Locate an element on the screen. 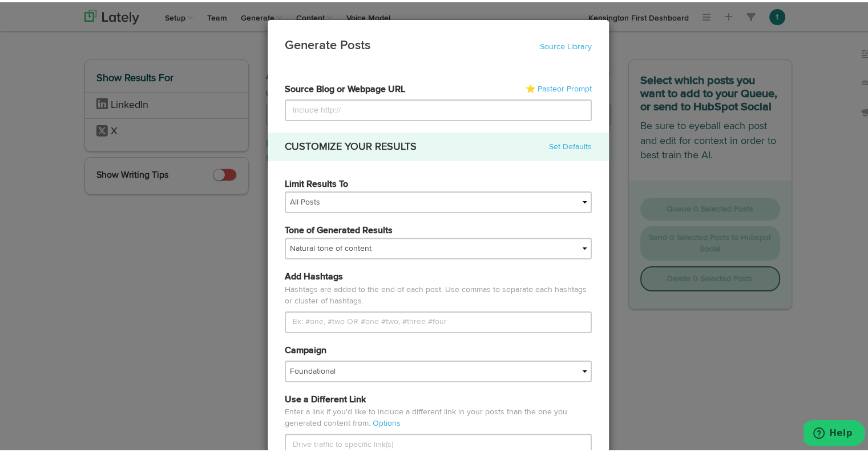  label: Limit Results To is located at coordinates (316, 183).